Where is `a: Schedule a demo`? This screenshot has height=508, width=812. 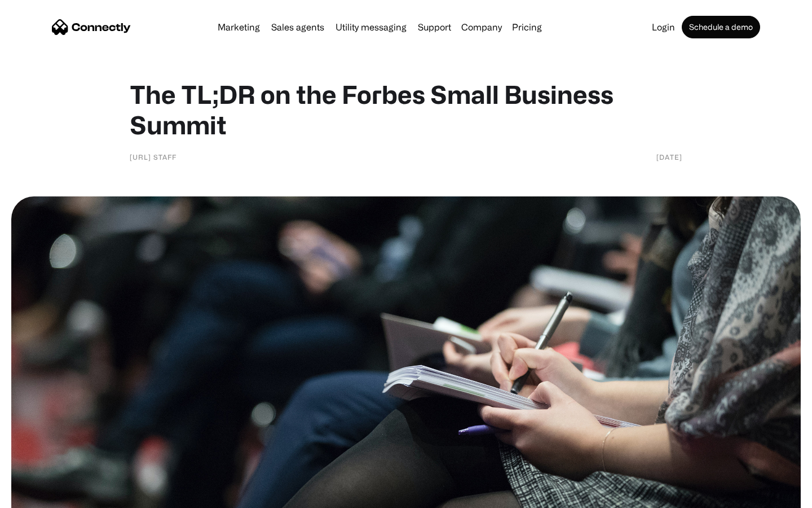 a: Schedule a demo is located at coordinates (721, 27).